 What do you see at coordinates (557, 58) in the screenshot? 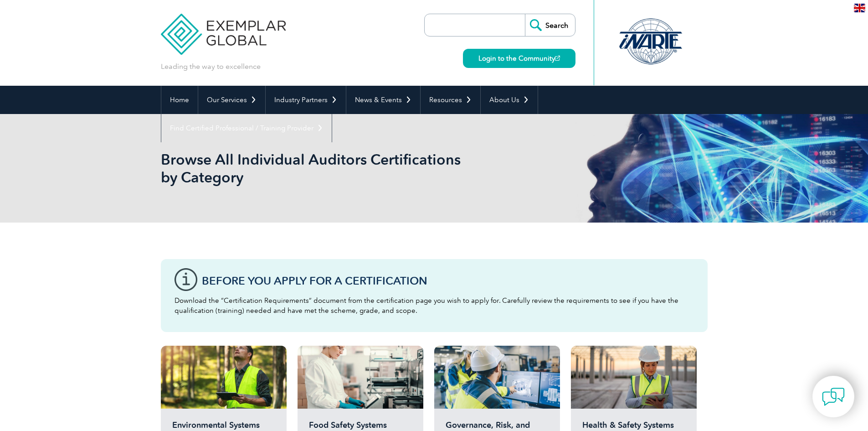
I see `img: open_square.png` at bounding box center [557, 58].